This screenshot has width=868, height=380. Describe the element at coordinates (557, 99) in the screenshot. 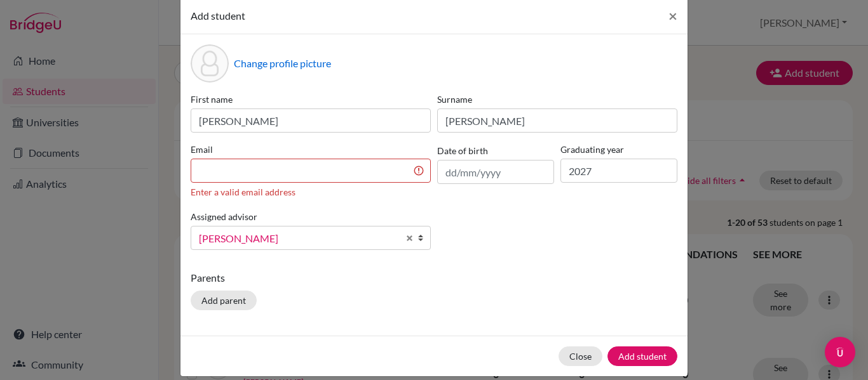

I see `label: Surname` at that location.